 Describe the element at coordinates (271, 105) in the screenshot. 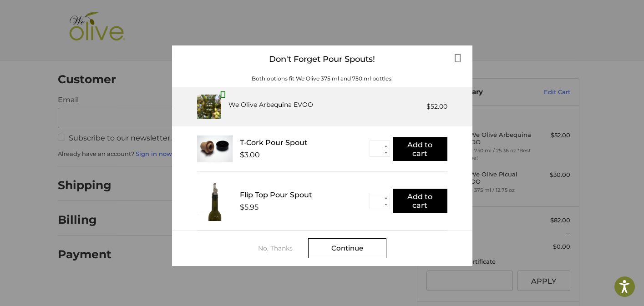

I see `div: We Olive Arbequina EVOO` at that location.